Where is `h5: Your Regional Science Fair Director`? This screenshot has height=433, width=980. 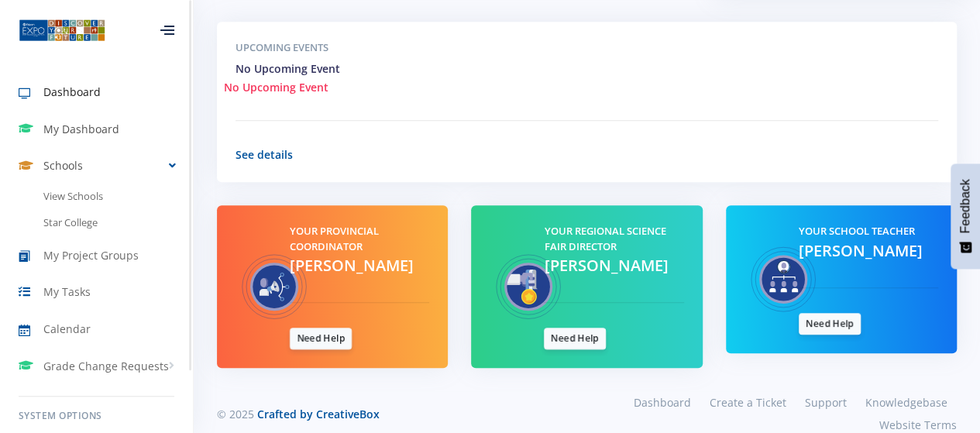
h5: Your Regional Science Fair Director is located at coordinates (614, 238).